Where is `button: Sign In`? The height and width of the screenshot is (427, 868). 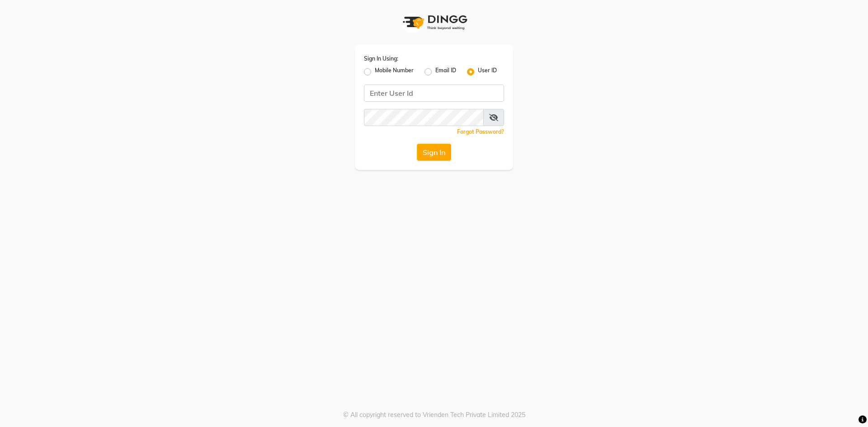 button: Sign In is located at coordinates (434, 152).